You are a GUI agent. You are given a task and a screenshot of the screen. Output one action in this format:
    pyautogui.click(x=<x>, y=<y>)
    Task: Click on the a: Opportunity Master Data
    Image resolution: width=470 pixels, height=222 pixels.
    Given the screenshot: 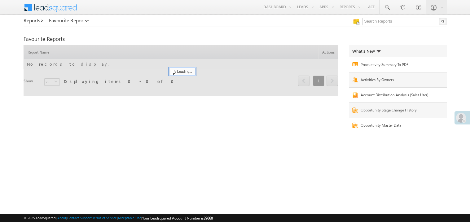 What is the action you would take?
    pyautogui.click(x=397, y=126)
    